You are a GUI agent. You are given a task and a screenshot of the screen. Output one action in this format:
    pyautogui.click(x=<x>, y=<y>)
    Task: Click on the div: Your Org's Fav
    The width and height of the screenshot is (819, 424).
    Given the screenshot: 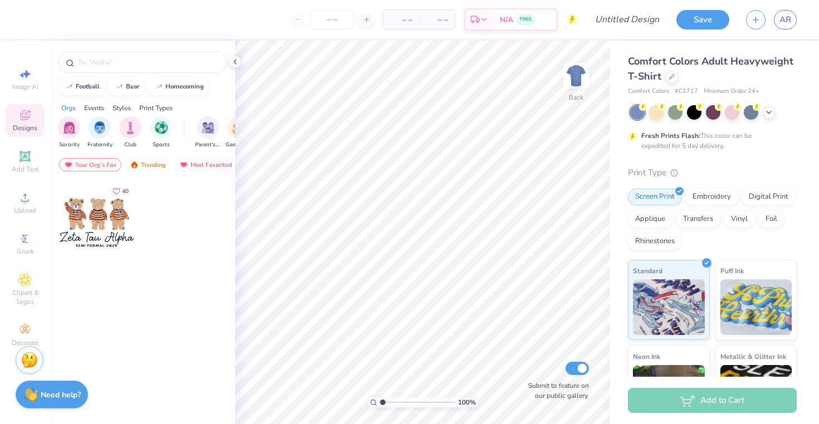 What is the action you would take?
    pyautogui.click(x=90, y=165)
    